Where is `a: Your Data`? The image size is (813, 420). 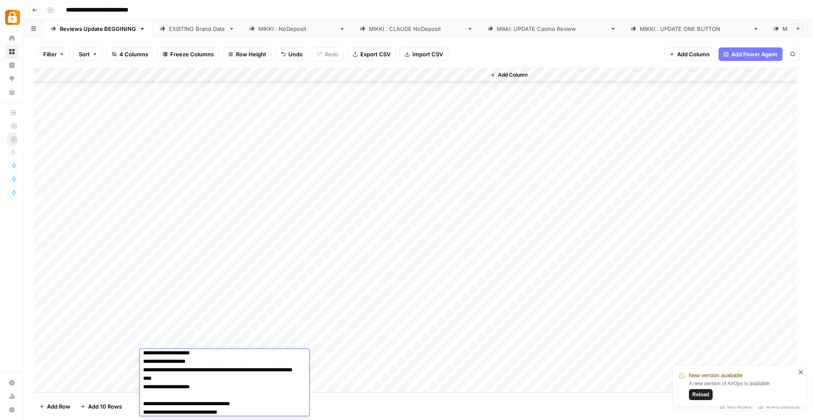
a: Your Data is located at coordinates (12, 92).